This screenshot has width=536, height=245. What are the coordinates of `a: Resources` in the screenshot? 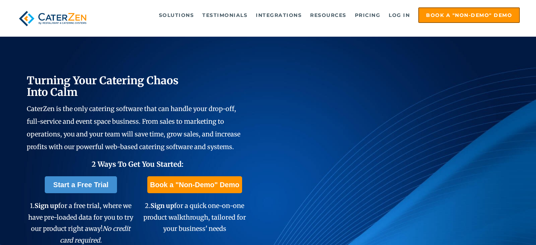 It's located at (328, 15).